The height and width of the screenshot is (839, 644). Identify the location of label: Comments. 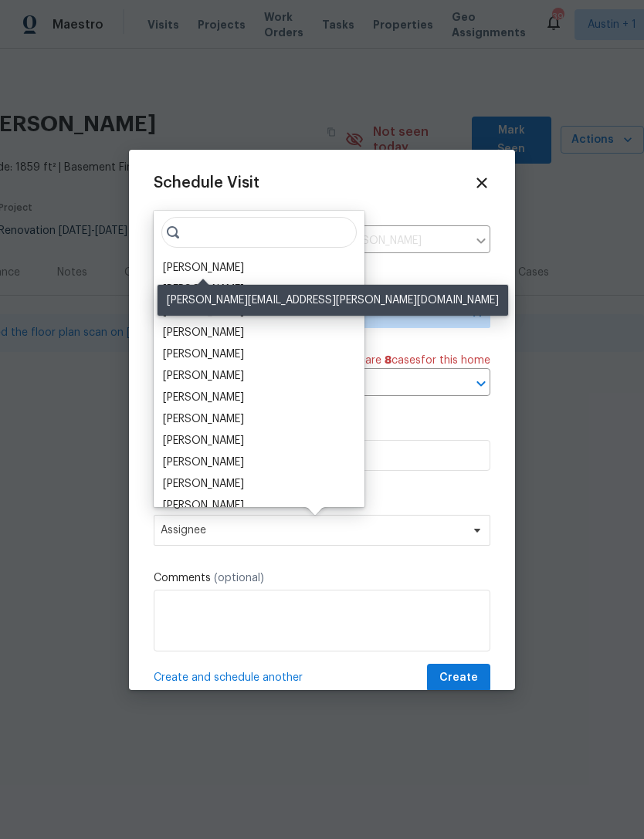
(322, 579).